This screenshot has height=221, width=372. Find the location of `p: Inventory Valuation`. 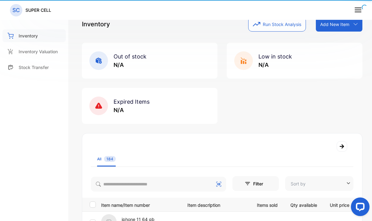

p: Inventory Valuation is located at coordinates (38, 51).